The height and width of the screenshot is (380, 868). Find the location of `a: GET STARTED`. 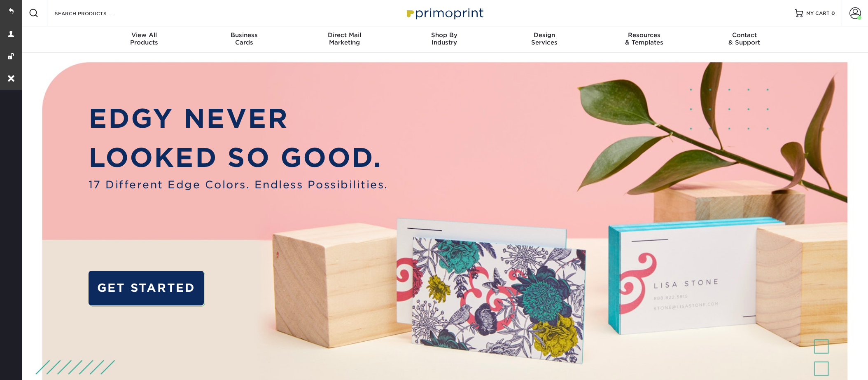

a: GET STARTED is located at coordinates (146, 288).